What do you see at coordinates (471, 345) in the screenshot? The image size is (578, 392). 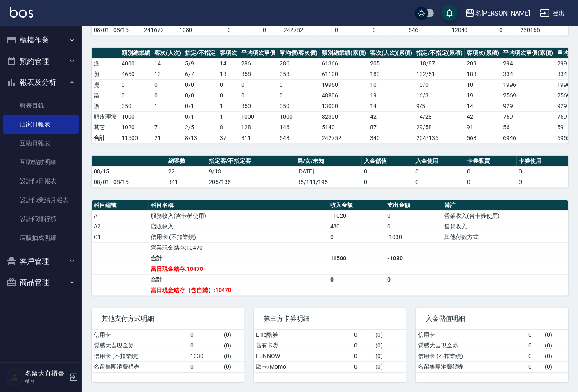 I see `td: 質感大吉現金券` at bounding box center [471, 345].